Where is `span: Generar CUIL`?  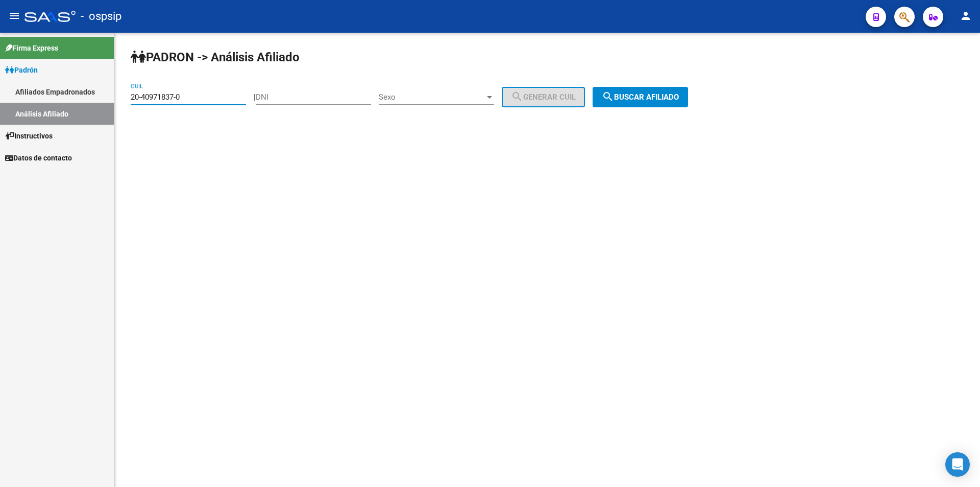
span: Generar CUIL is located at coordinates (543, 97).